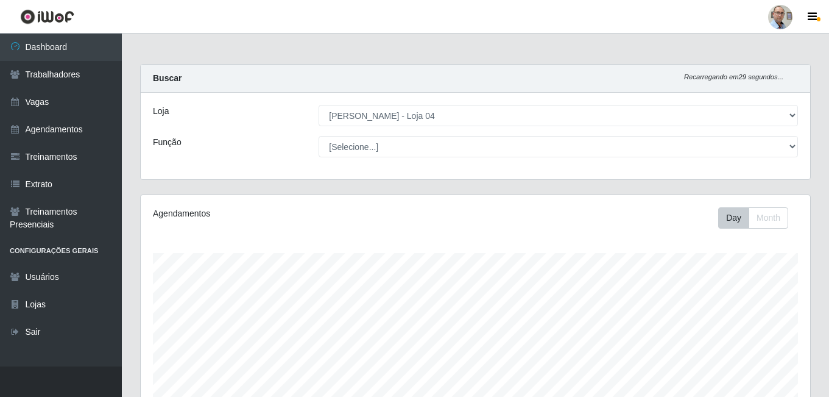 The width and height of the screenshot is (829, 397). What do you see at coordinates (167, 78) in the screenshot?
I see `strong: Buscar` at bounding box center [167, 78].